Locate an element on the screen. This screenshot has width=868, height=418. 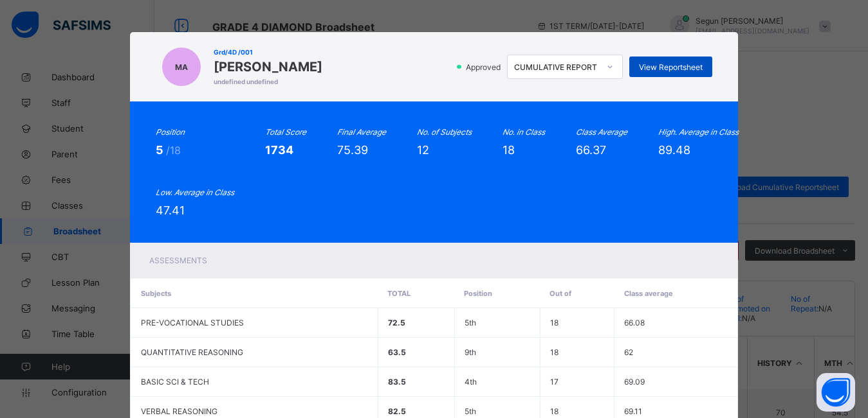
span: 75.39 is located at coordinates (352, 149).